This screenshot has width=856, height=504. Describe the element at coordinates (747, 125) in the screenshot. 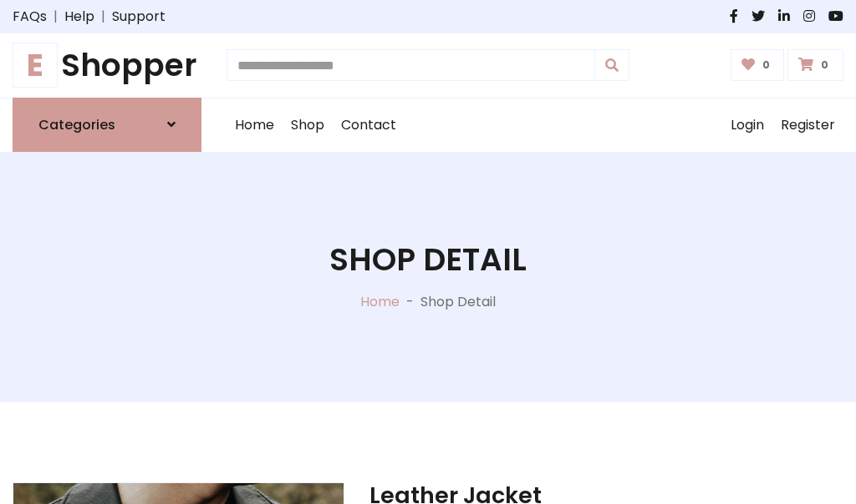

I see `a: Login` at that location.